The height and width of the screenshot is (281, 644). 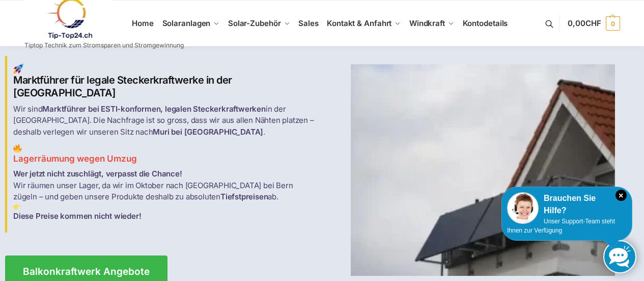 I want to click on a: Sales, so click(x=308, y=24).